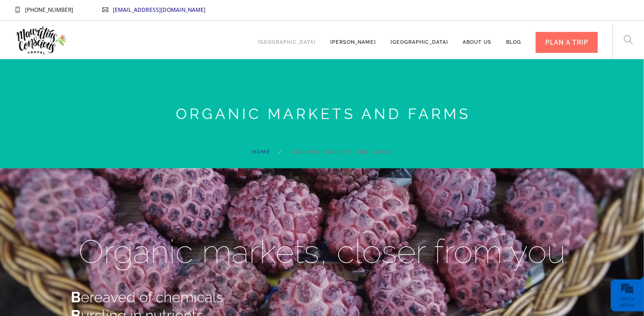 The height and width of the screenshot is (316, 644). I want to click on li: Organic Markets and Farms, so click(331, 152).